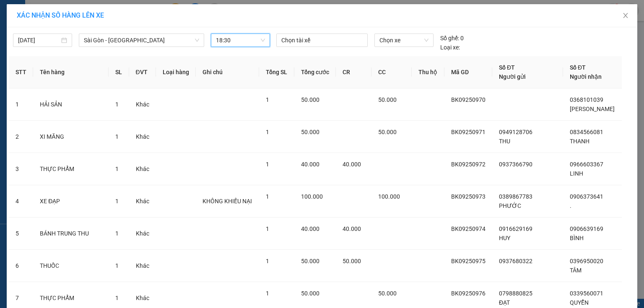 The width and height of the screenshot is (644, 308). Describe the element at coordinates (240, 40) in the screenshot. I see `span: 18:30` at that location.